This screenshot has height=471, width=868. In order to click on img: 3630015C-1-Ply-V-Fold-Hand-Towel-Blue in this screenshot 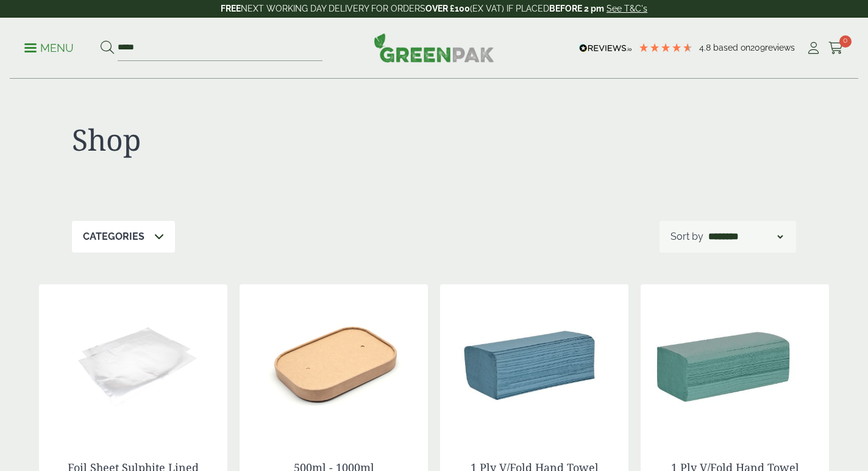, I will do `click(534, 361)`.